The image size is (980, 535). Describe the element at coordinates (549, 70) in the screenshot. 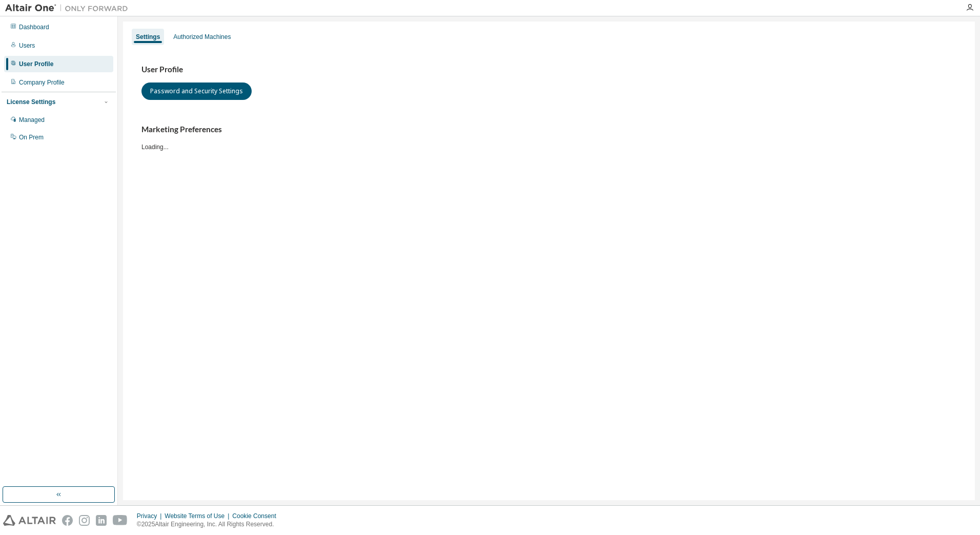

I see `h3: User Profile` at that location.